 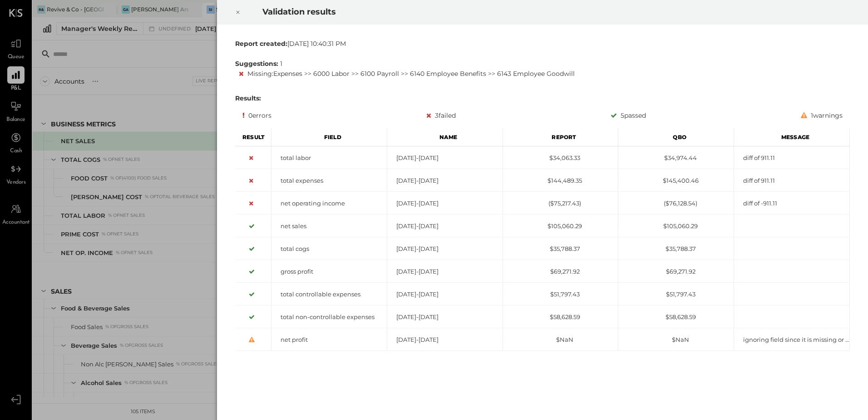 I want to click on div: Name, so click(x=445, y=137).